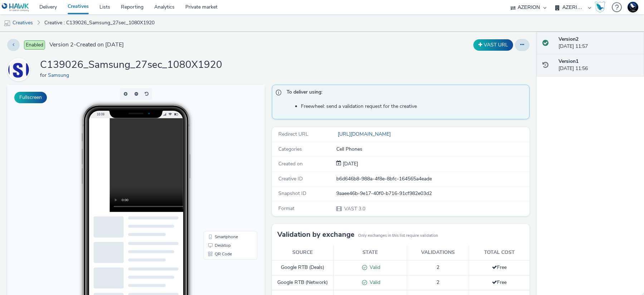 The height and width of the screenshot is (295, 644). What do you see at coordinates (216, 169) in the screenshot?
I see `span: QR Code` at bounding box center [216, 169].